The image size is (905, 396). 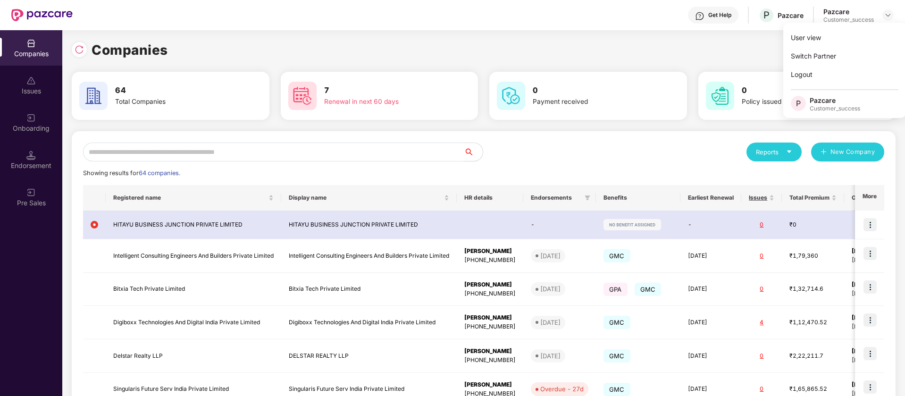 What do you see at coordinates (853, 152) in the screenshot?
I see `span: New Company` at bounding box center [853, 152].